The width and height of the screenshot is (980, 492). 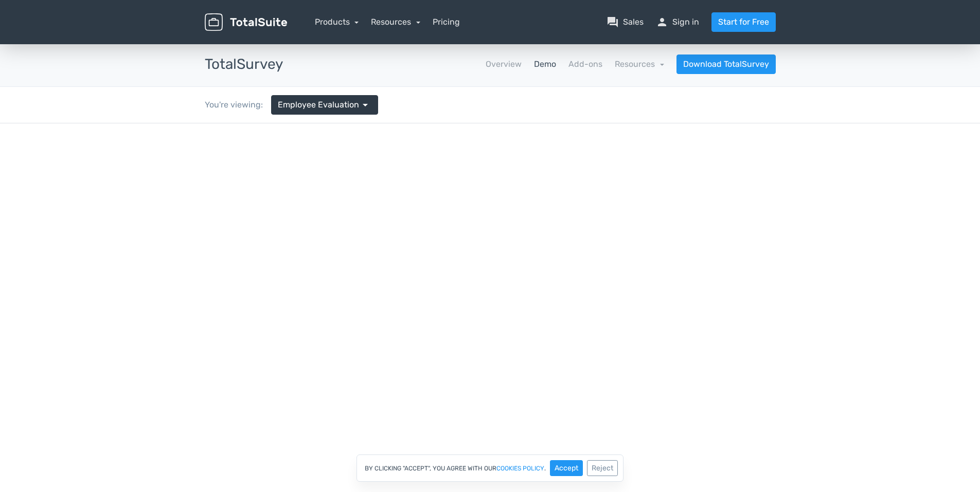 I want to click on a: Download TotalSurvey, so click(x=726, y=64).